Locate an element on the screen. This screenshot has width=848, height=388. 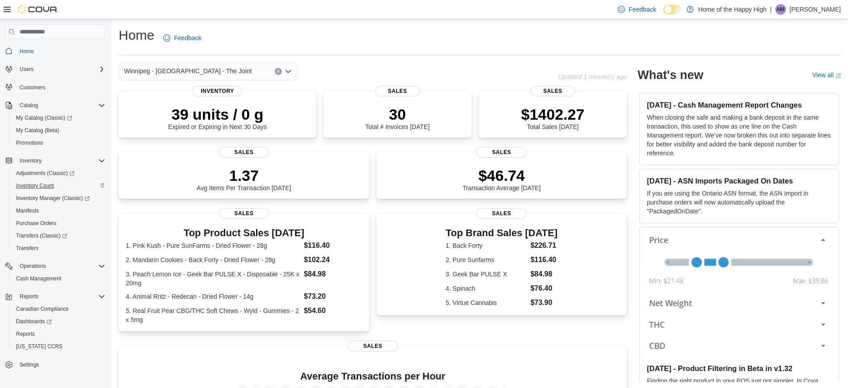
button: Cash Management is located at coordinates (59, 278).